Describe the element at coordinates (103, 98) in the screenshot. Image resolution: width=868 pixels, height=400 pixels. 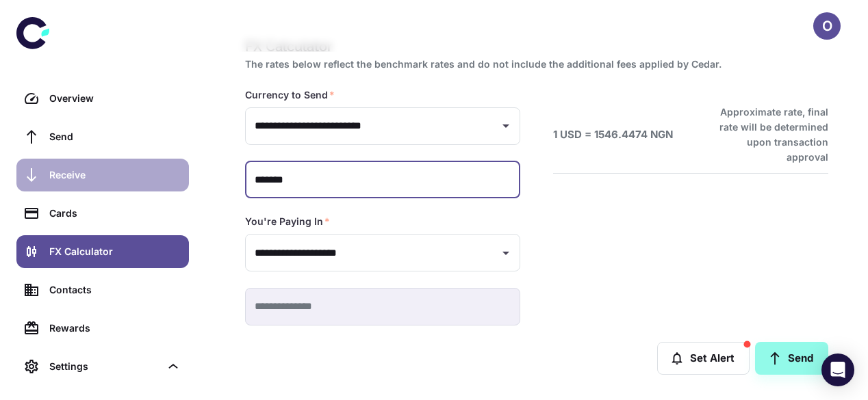
I see `a: Overview` at that location.